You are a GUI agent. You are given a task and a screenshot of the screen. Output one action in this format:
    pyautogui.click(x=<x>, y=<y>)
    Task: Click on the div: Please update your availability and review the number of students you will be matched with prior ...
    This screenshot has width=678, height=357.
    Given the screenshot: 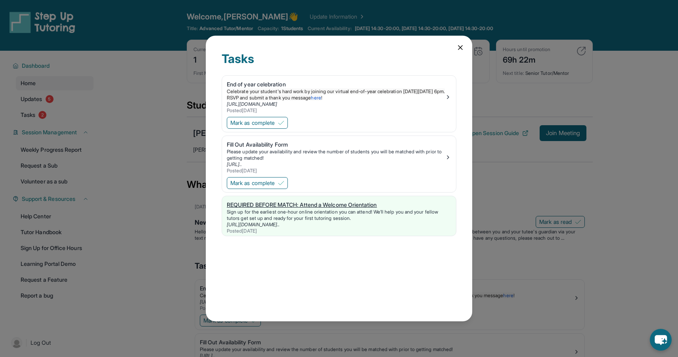 What is the action you would take?
    pyautogui.click(x=336, y=155)
    